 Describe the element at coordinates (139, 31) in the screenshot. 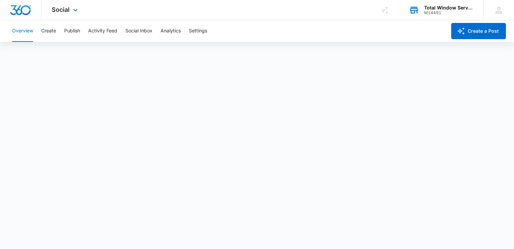

I see `button: Social Inbox` at that location.